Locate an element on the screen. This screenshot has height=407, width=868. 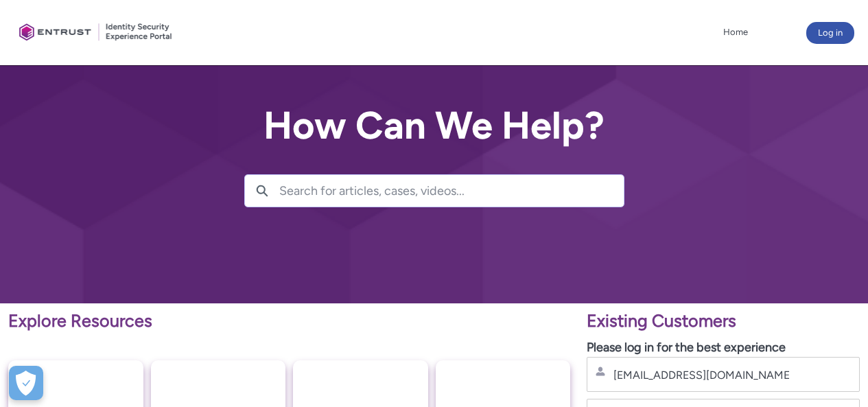
p: Explore Resources is located at coordinates (289, 321).